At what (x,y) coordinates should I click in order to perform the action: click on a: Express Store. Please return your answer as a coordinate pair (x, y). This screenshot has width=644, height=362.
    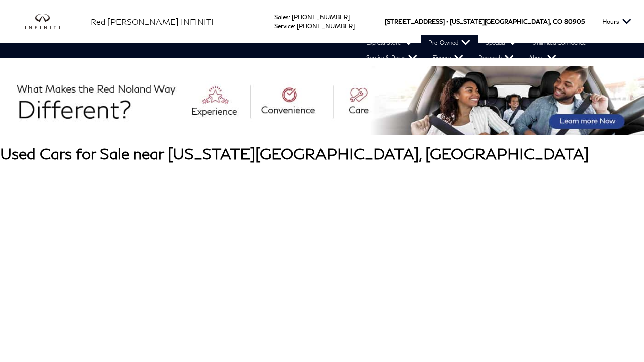
    Looking at the image, I should click on (389, 42).